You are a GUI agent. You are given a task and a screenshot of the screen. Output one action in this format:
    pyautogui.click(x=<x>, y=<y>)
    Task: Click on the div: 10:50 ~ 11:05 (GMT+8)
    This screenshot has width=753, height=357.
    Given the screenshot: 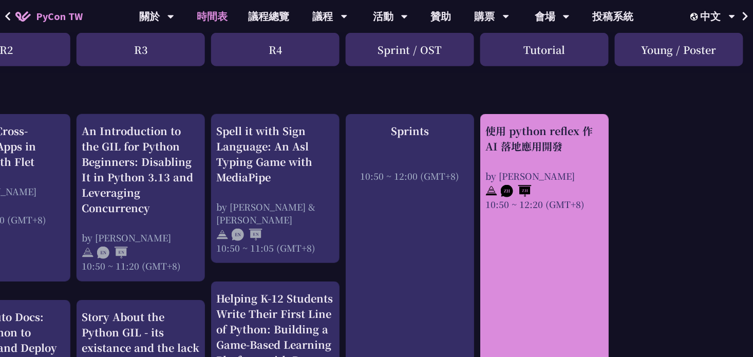 What is the action you would take?
    pyautogui.click(x=275, y=247)
    